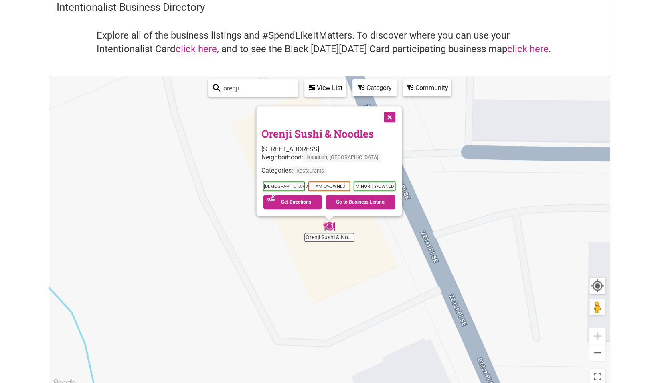  What do you see at coordinates (598, 336) in the screenshot?
I see `button: Zoom in` at bounding box center [598, 336].